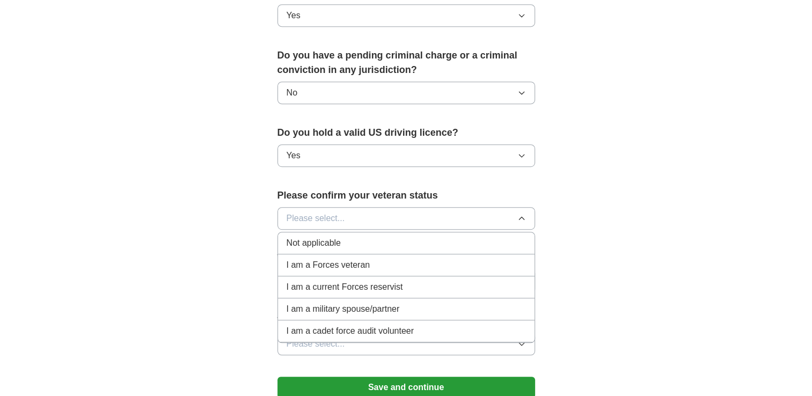 This screenshot has width=812, height=396. What do you see at coordinates (406, 133) in the screenshot?
I see `label: Do you hold a valid US driving licence?` at bounding box center [406, 133].